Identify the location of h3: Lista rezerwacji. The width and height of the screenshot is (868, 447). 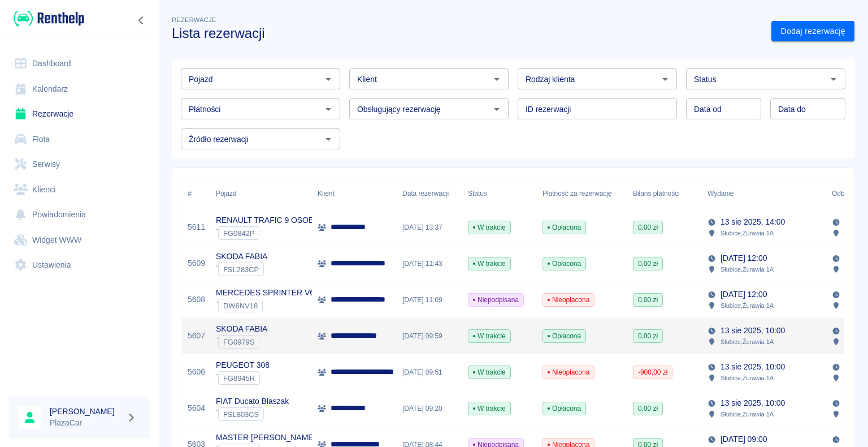
(467, 33).